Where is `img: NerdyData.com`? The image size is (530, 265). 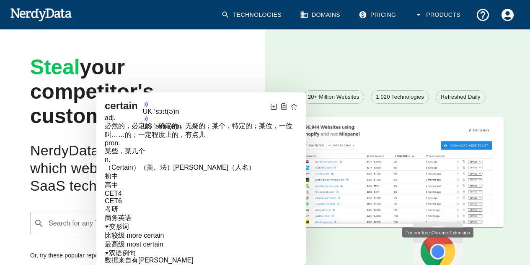
img: NerdyData.com is located at coordinates (41, 14).